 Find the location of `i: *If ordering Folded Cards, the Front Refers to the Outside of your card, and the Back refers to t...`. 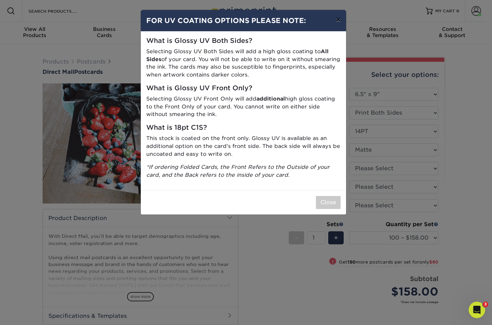

i: *If ordering Folded Cards, the Front Refers to the Outside of your card, and the Back refers to t... is located at coordinates (238, 171).